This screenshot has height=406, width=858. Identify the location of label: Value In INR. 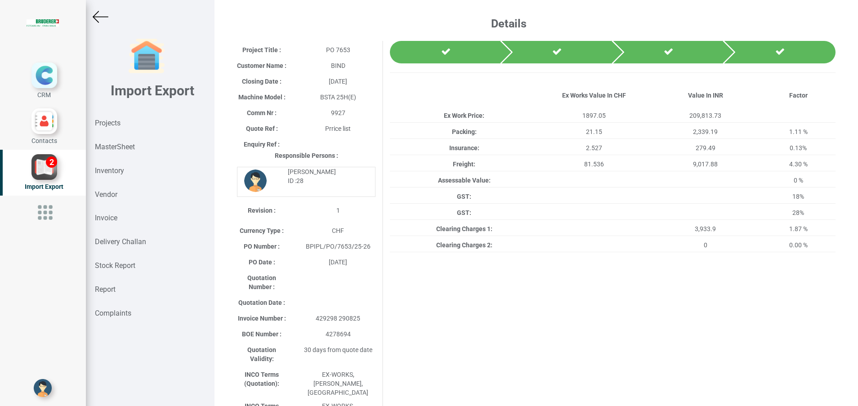
(706, 95).